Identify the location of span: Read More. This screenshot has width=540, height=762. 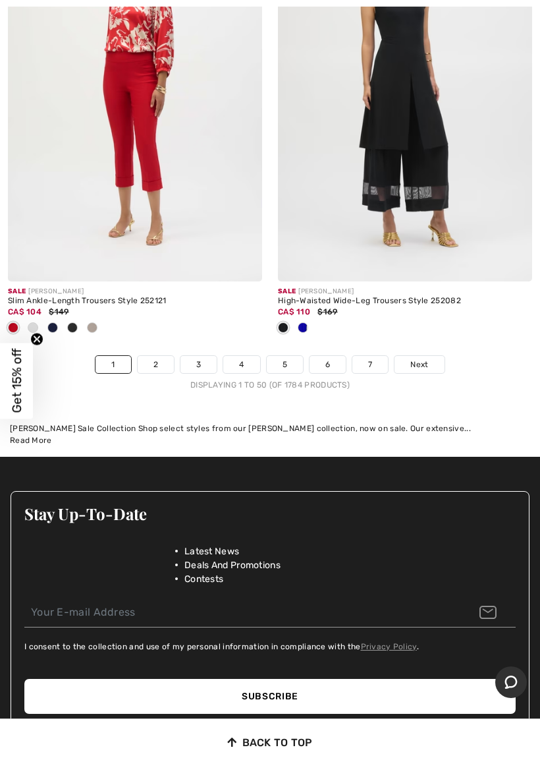
(31, 440).